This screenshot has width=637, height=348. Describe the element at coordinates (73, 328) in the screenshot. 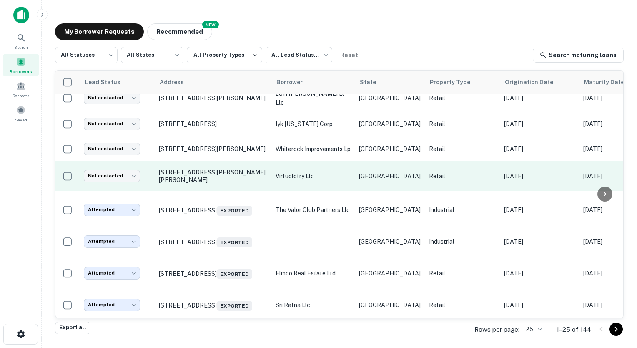

I see `button: Export all` at that location.